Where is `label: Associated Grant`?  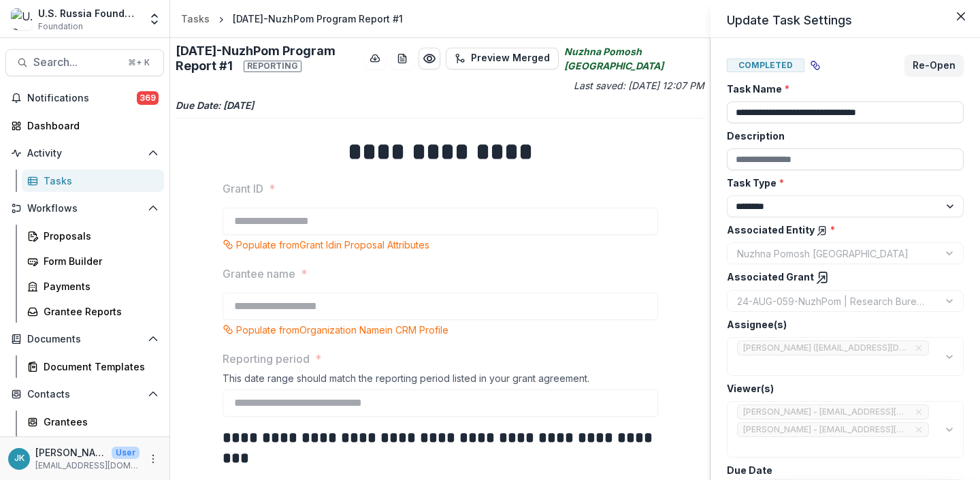
label: Associated Grant is located at coordinates (841, 278).